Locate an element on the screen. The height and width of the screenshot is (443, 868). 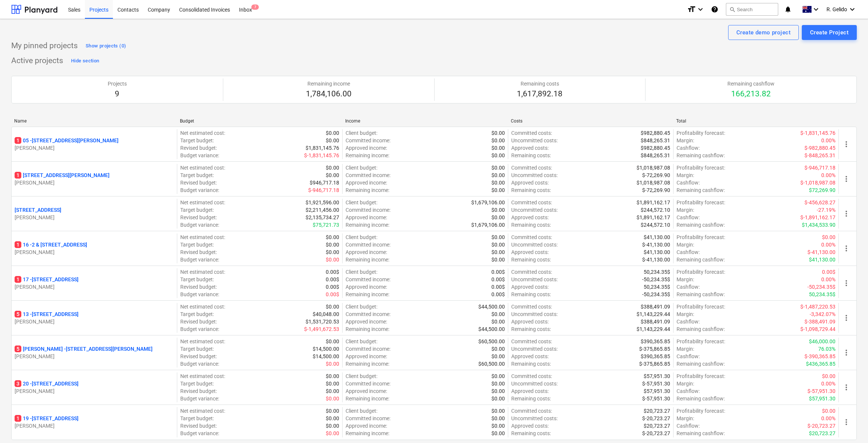
div: Total is located at coordinates (755, 121).